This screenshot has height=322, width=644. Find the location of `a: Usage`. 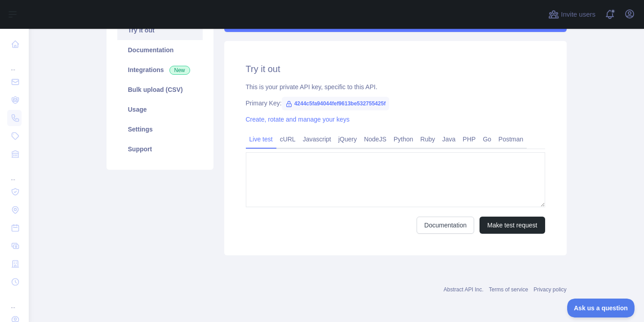

a: Usage is located at coordinates (160, 109).